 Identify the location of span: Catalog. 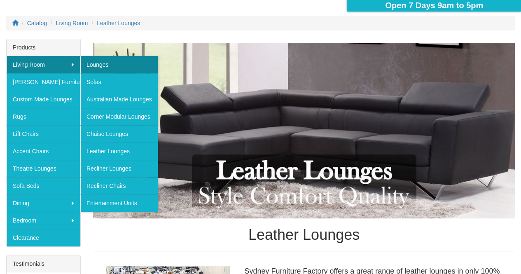
(37, 23).